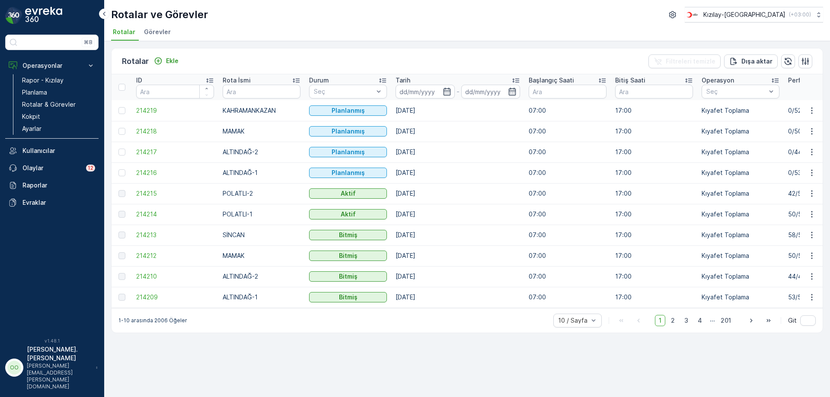 This screenshot has width=830, height=397. I want to click on p: Aktif, so click(348, 214).